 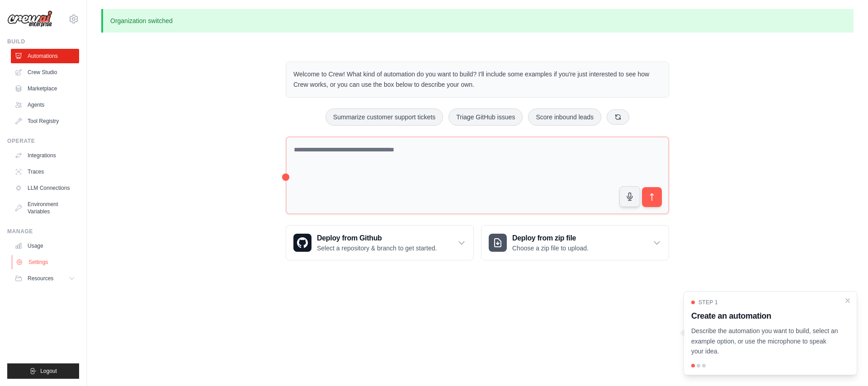 I want to click on p: Describe the automation you want to build, select an example option, or use the microphone to spe..., so click(x=765, y=341).